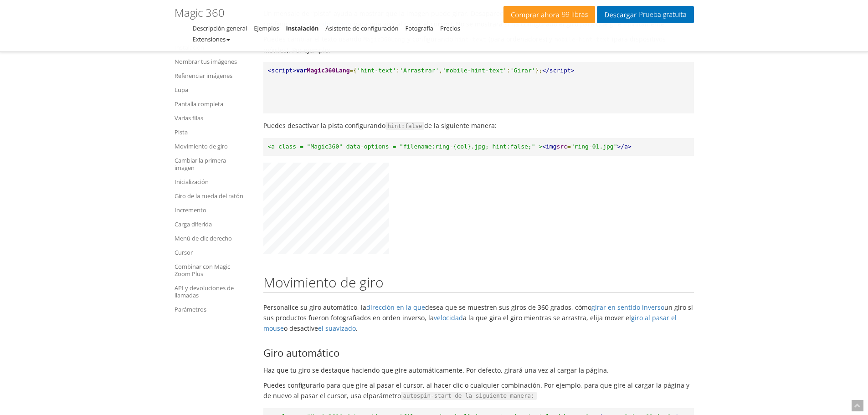 The width and height of the screenshot is (868, 415). What do you see at coordinates (266, 28) in the screenshot?
I see `a: Ejemplos` at bounding box center [266, 28].